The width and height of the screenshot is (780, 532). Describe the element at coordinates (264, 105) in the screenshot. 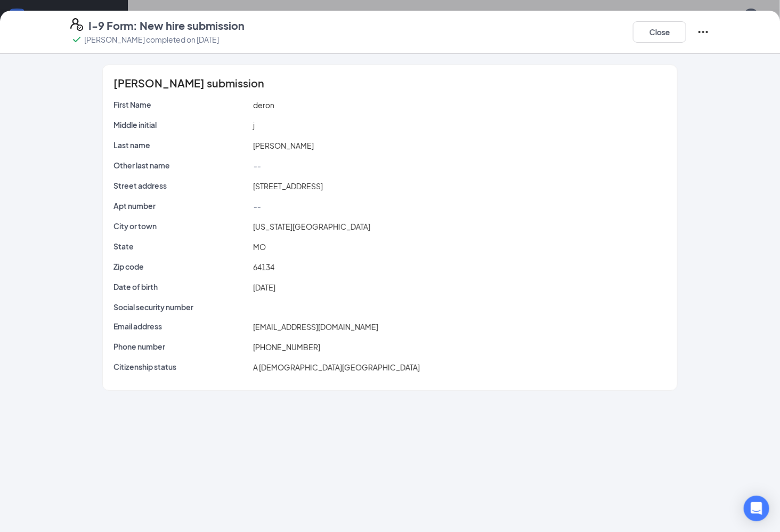

I see `span: deron` at that location.